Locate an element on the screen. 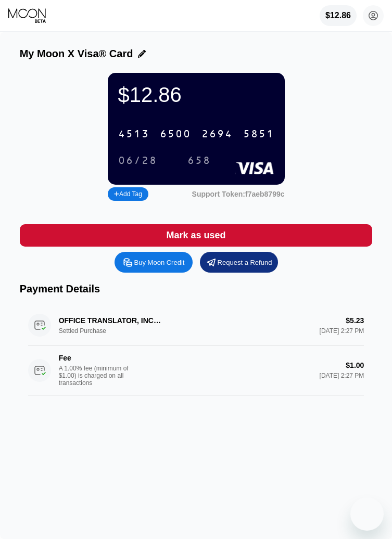 The height and width of the screenshot is (539, 392). div: Add Tag is located at coordinates (128, 194).